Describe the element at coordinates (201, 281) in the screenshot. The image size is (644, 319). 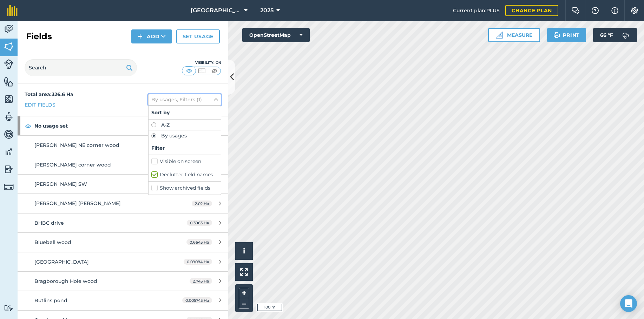
I see `span: 2.745 Ha` at that location.